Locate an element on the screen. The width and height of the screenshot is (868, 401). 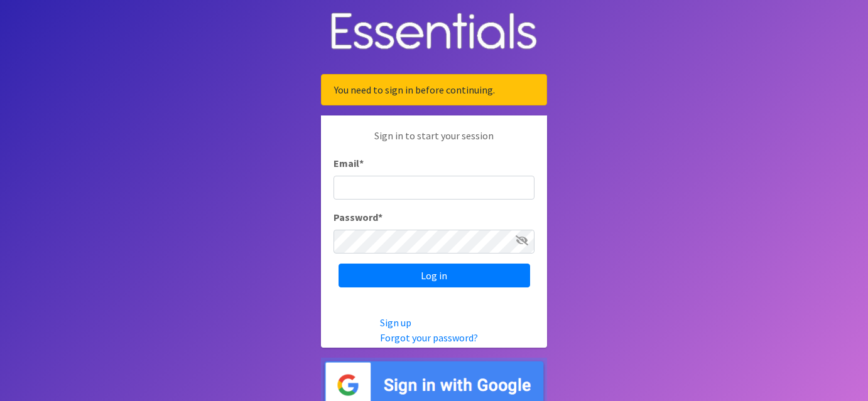
a: Forgot your password? is located at coordinates (429, 337).